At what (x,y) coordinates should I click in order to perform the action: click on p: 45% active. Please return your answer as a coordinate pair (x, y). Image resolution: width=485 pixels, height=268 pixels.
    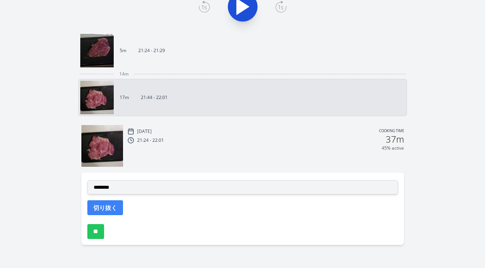
    Looking at the image, I should click on (393, 148).